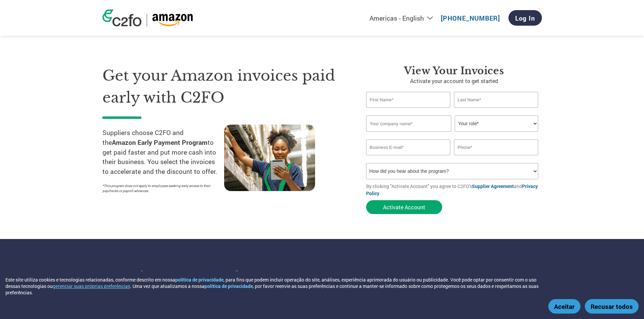 This screenshot has height=319, width=644. I want to click on button: Recusar todos, so click(611, 307).